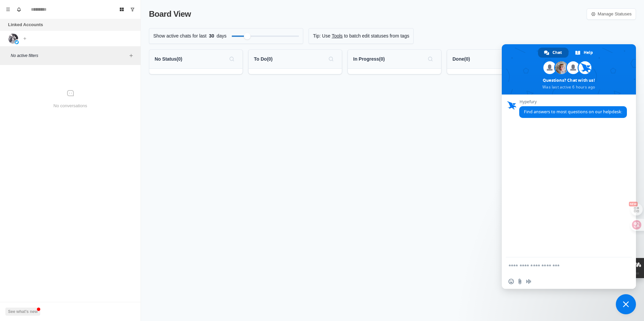  Describe the element at coordinates (168, 59) in the screenshot. I see `p: No Status ( 0 )` at that location.